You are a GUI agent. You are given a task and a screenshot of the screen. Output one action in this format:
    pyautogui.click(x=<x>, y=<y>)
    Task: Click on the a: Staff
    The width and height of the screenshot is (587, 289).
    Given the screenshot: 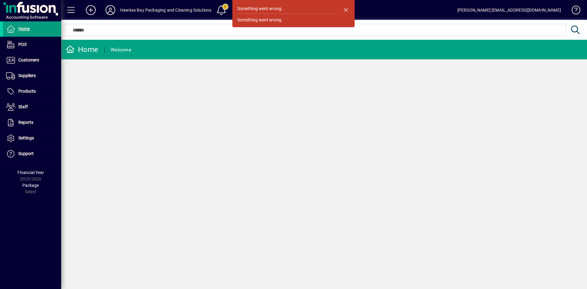 What is the action you would take?
    pyautogui.click(x=32, y=107)
    